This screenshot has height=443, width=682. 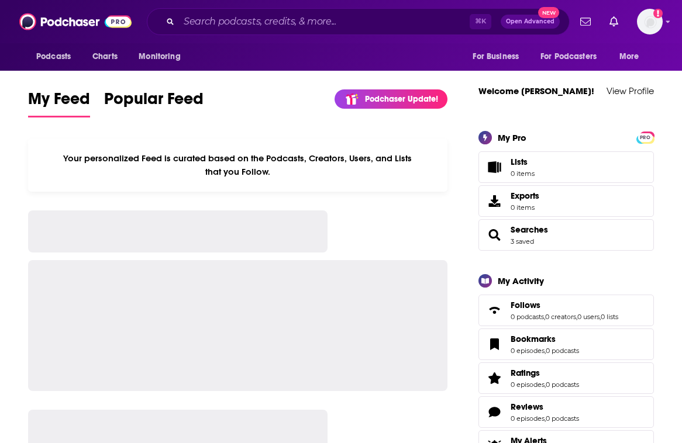 I want to click on div: My Activity, so click(x=521, y=281).